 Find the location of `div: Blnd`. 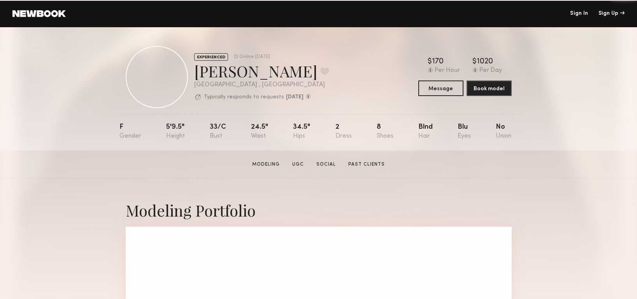

div: Blnd is located at coordinates (426, 132).